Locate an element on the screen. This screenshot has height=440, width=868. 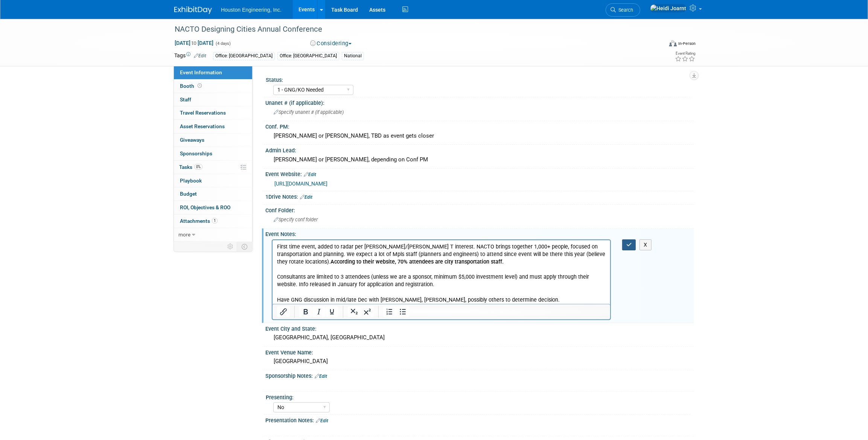
span: (4 days) is located at coordinates (223, 43).